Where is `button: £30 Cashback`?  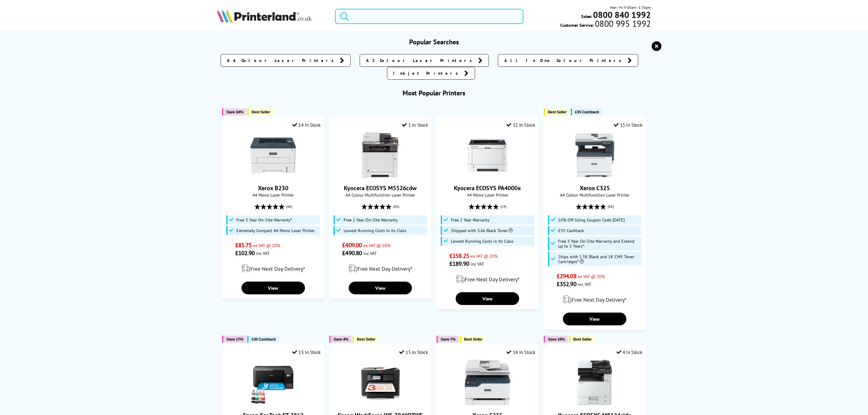
button: £30 Cashback is located at coordinates (262, 340).